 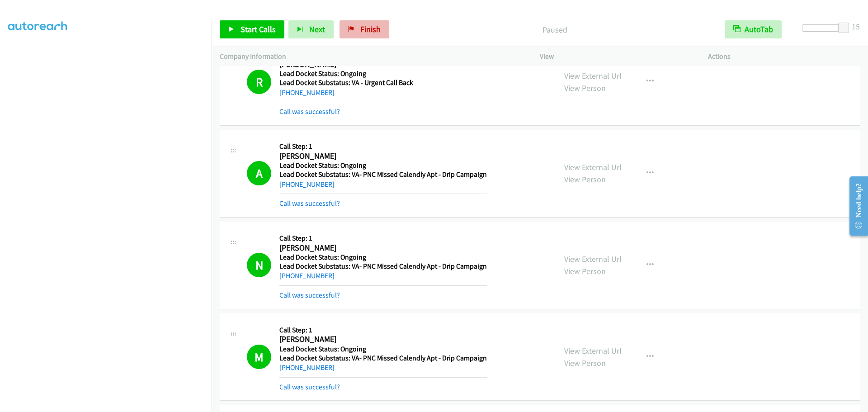 I want to click on p: Paused, so click(x=555, y=30).